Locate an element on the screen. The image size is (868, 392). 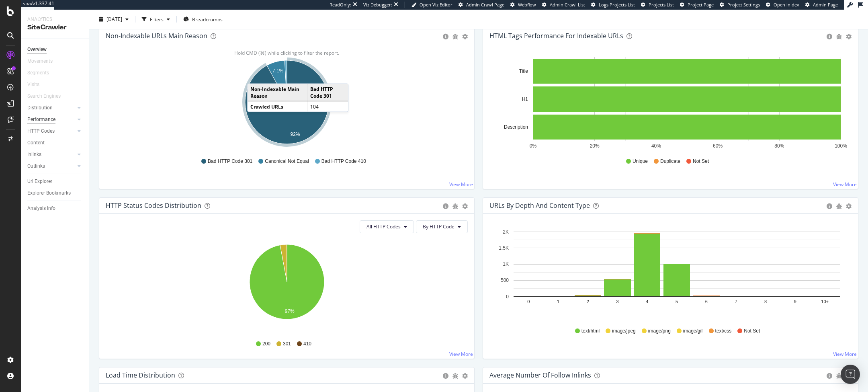
text: 1K is located at coordinates (505, 264).